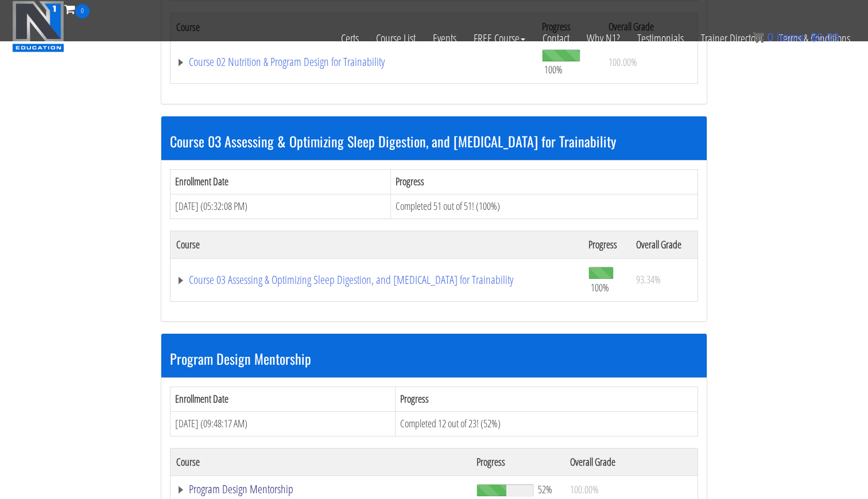 This screenshot has width=868, height=499. I want to click on img: n1-education, so click(38, 26).